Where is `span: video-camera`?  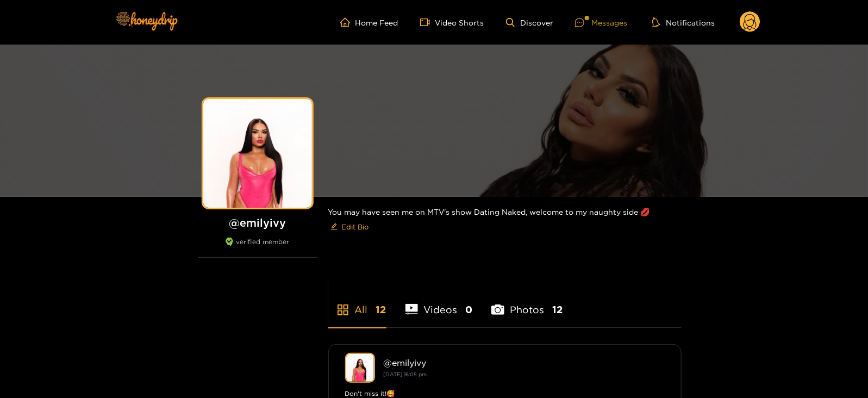 span: video-camera is located at coordinates (428, 22).